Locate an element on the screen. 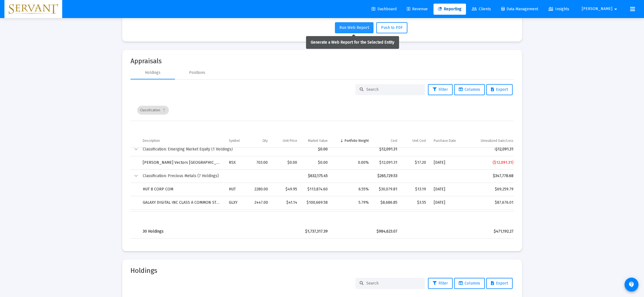  div: $113,874.60 is located at coordinates (316, 190).